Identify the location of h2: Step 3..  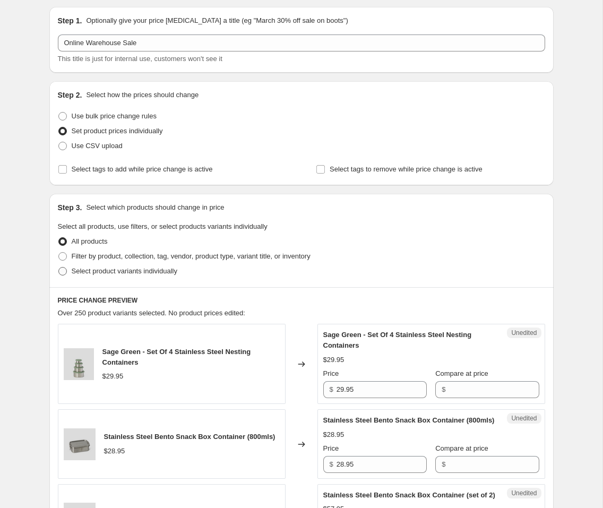
(70, 207).